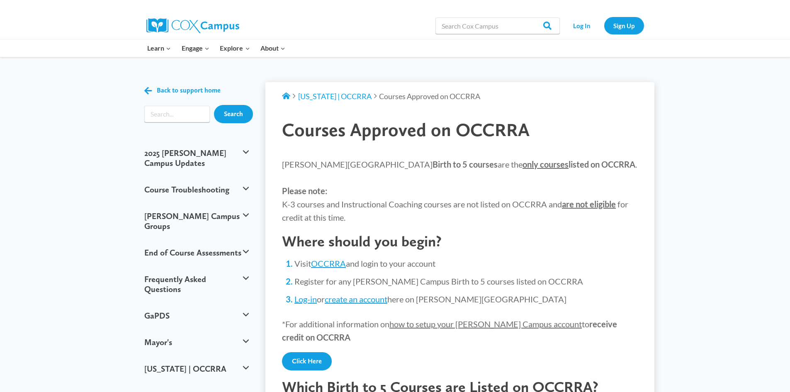 This screenshot has width=790, height=392. I want to click on h2: Where should you begin?, so click(460, 241).